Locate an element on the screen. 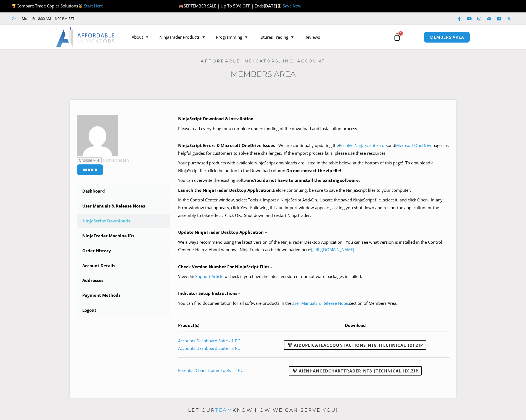  b: Update NinjaTrader Desktop Application – is located at coordinates (223, 232).